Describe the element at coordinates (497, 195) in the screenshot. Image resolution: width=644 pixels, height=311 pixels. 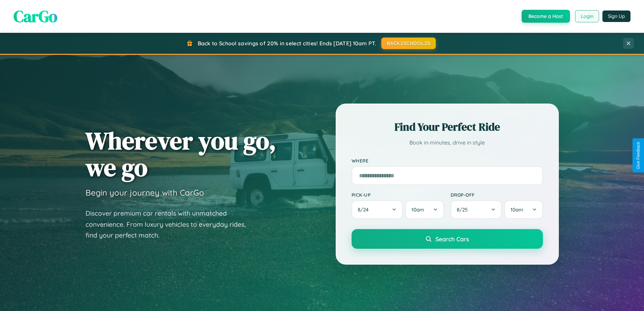
I see `label: Drop-off` at that location.